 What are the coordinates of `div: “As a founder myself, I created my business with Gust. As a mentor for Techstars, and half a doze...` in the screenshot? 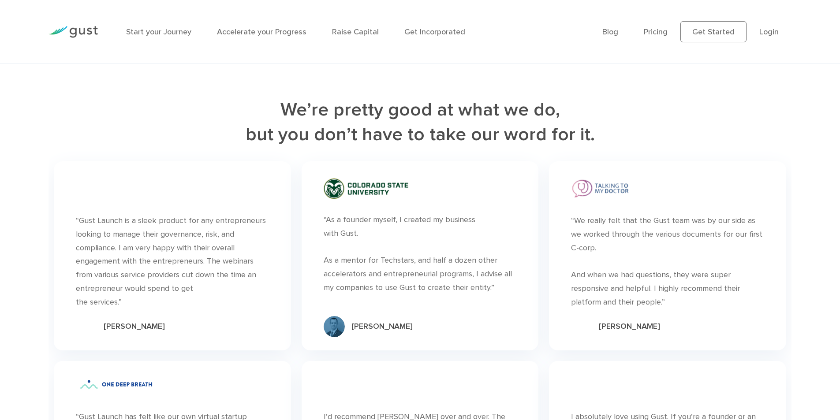 It's located at (420, 254).